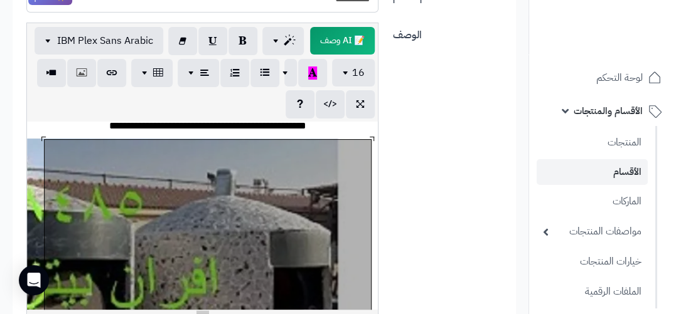  Describe the element at coordinates (592, 231) in the screenshot. I see `a: مواصفات المنتجات` at that location.